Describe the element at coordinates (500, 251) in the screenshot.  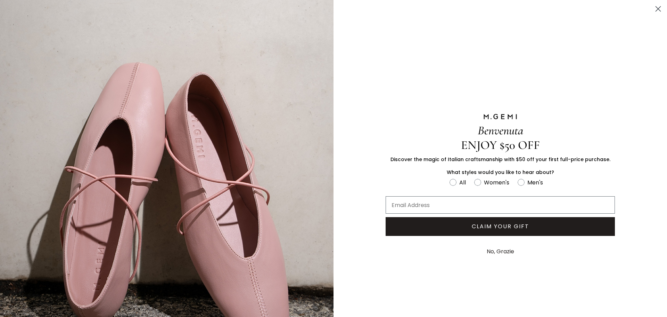
I see `button: No, Grazie` at that location.